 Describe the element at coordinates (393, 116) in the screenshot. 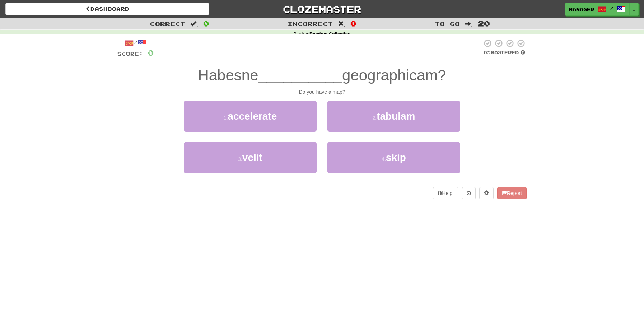

I see `button: 2.tabulam` at that location.